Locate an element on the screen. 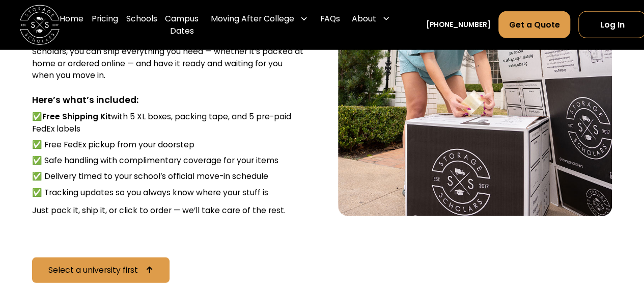 The height and width of the screenshot is (285, 644). div: Here’s what’s included: is located at coordinates (169, 100).